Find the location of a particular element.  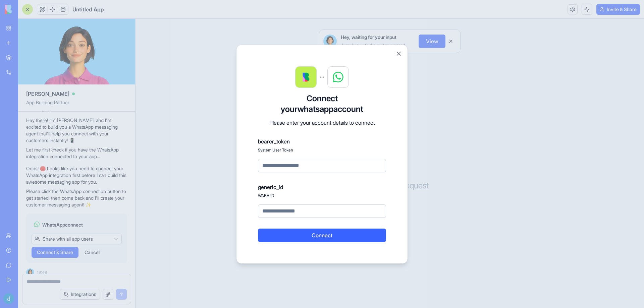

img: blocks is located at coordinates (306, 77).